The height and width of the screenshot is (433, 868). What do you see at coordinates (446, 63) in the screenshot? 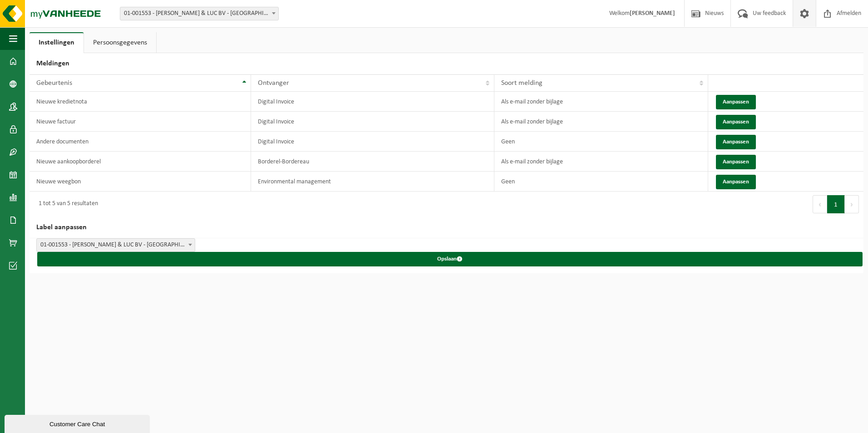
I see `h2: Meldingen` at bounding box center [446, 63].